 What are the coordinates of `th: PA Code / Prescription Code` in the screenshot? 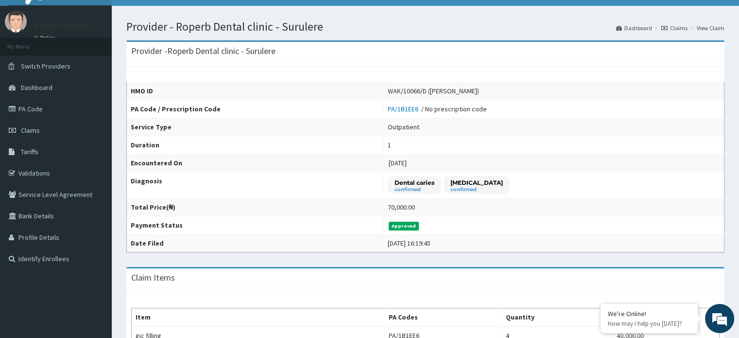 It's located at (255, 109).